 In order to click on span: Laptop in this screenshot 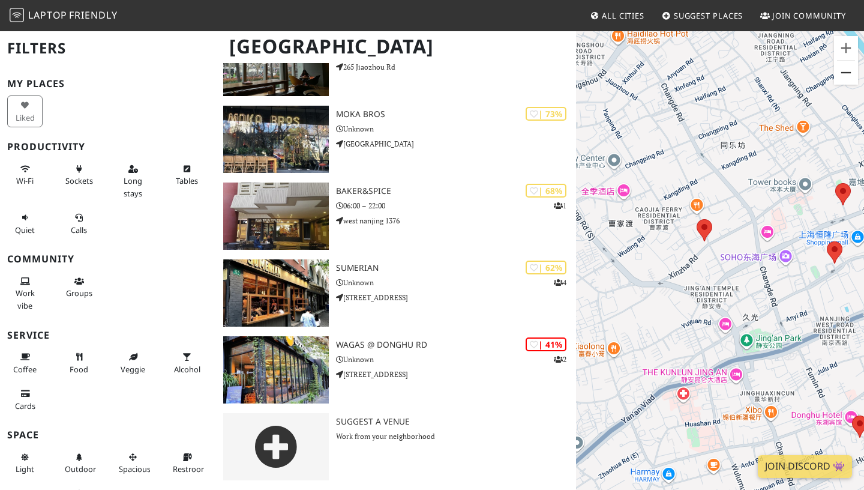, I will do `click(47, 15)`.